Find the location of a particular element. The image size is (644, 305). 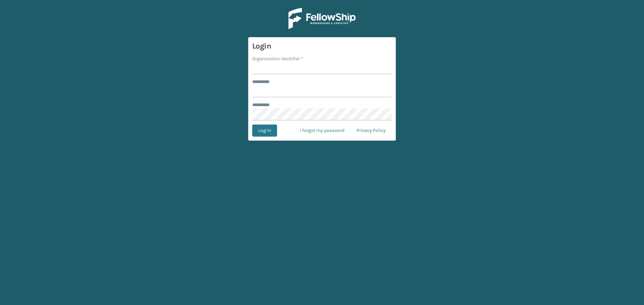

a: Privacy Policy is located at coordinates (371, 131).